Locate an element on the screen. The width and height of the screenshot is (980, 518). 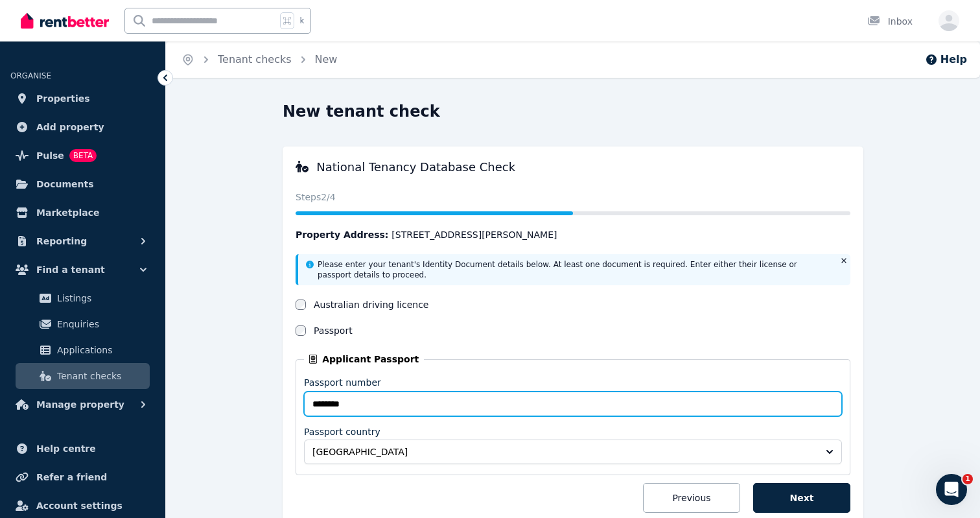
button: Next is located at coordinates (802, 498).